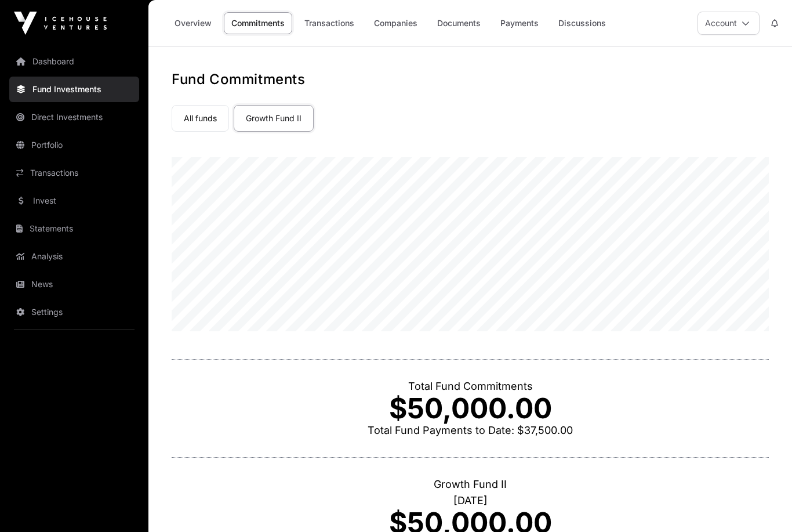  Describe the element at coordinates (75, 62) in the screenshot. I see `a: Dashboard` at that location.